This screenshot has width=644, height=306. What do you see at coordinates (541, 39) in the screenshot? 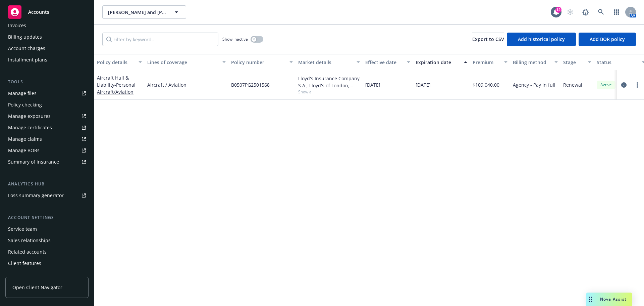
I see `button: Add historical policy` at bounding box center [541, 39].